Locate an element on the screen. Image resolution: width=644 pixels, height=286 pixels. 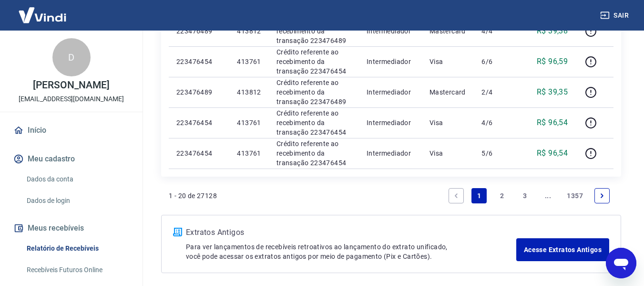
p: Para ver lançamentos de recebíveis retroativos ao lançamento do extrato unificado, você pode aces... is located at coordinates (351, 252).